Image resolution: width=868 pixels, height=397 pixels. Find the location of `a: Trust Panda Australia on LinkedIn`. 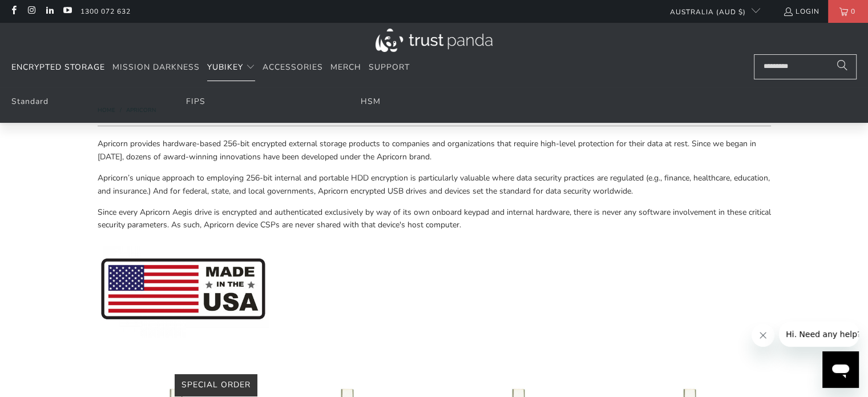

a: Trust Panda Australia on LinkedIn is located at coordinates (49, 12).